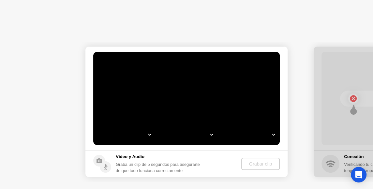 The width and height of the screenshot is (373, 189). I want to click on h5: Vídeo y Audio, so click(159, 157).